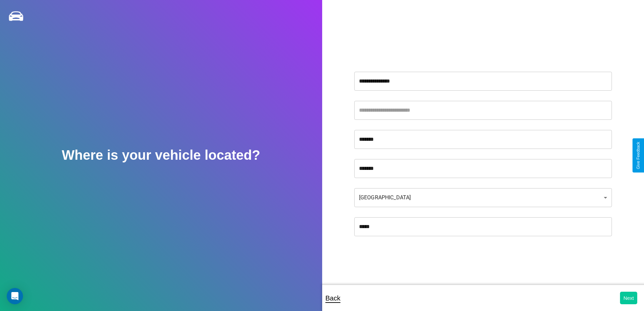 The width and height of the screenshot is (644, 311). I want to click on div: Give Feedback, so click(639, 156).